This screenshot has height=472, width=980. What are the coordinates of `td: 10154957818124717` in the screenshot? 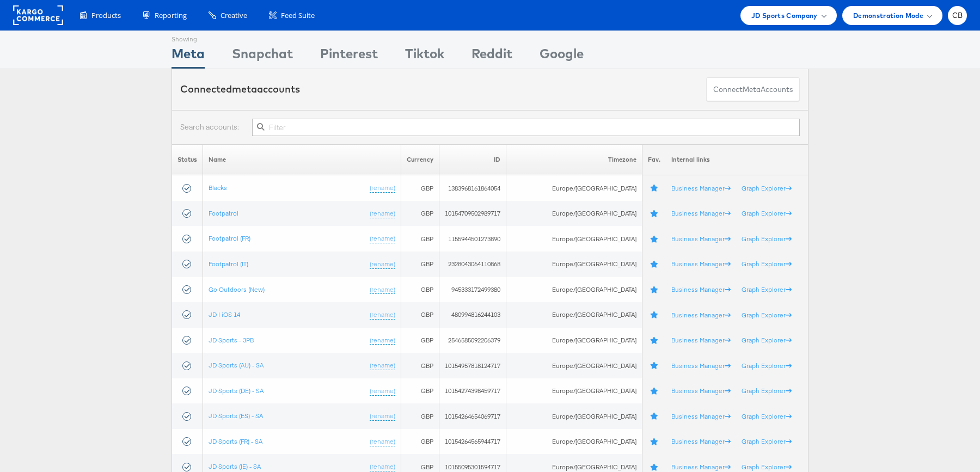 It's located at (473, 365).